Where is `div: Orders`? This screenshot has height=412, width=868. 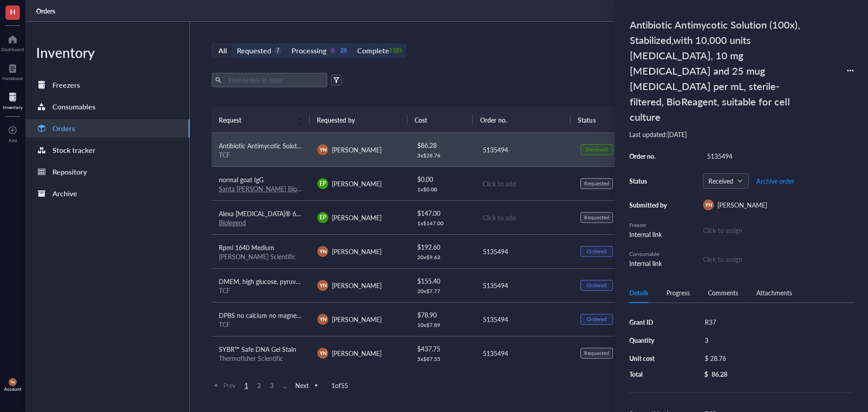
div: Orders is located at coordinates (64, 129).